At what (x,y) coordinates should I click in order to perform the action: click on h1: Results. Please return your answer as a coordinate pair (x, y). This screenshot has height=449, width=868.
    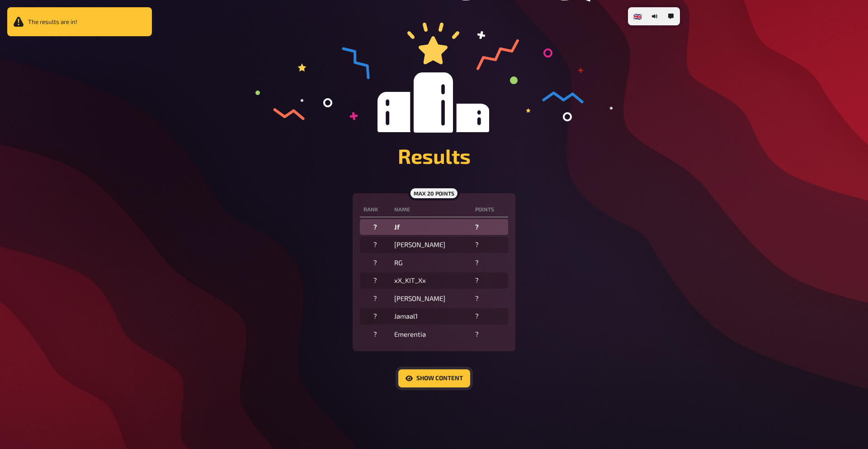
    Looking at the image, I should click on (434, 156).